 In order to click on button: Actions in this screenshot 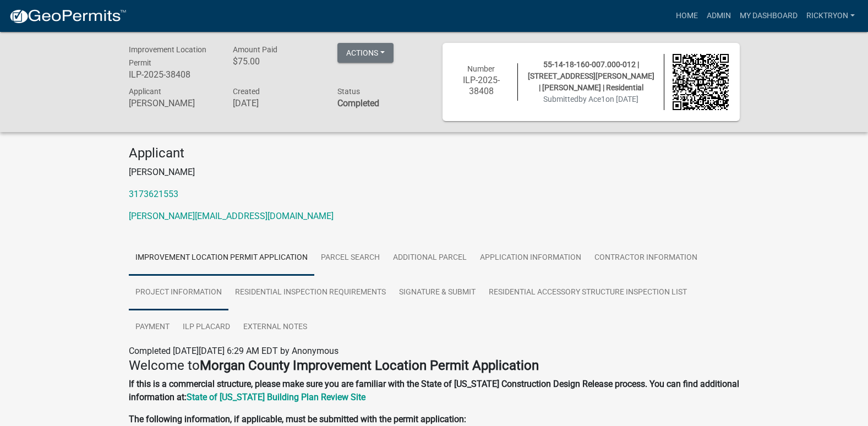, I will do `click(366, 53)`.